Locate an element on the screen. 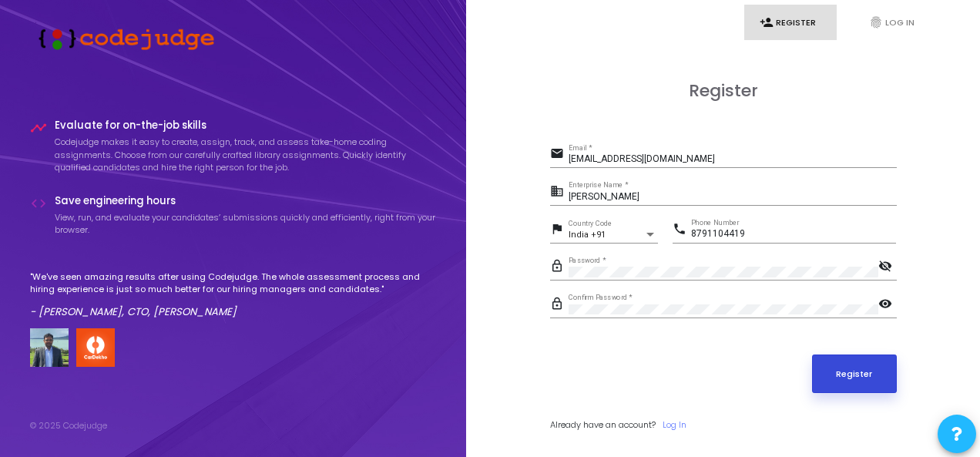 The image size is (980, 457). a: person_addRegister is located at coordinates (791, 23).